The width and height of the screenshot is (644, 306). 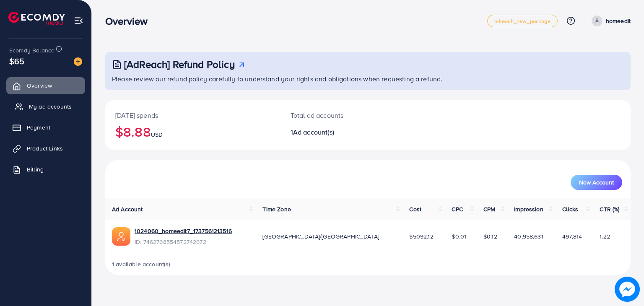 I want to click on img: logo, so click(x=37, y=18).